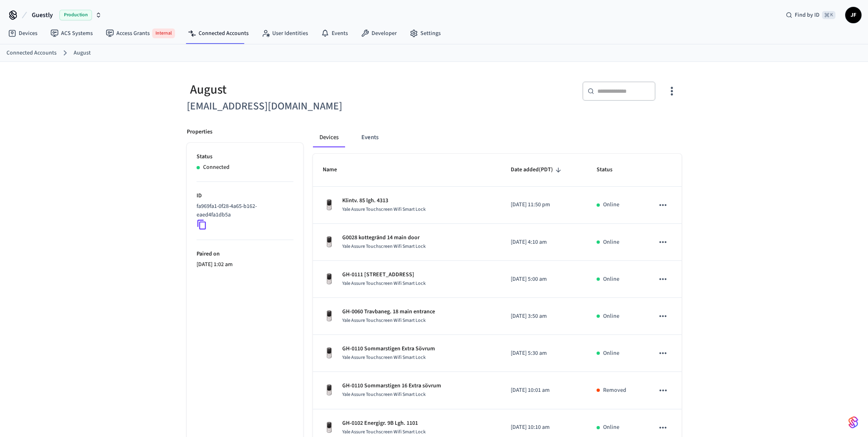  I want to click on a: Devices, so click(23, 33).